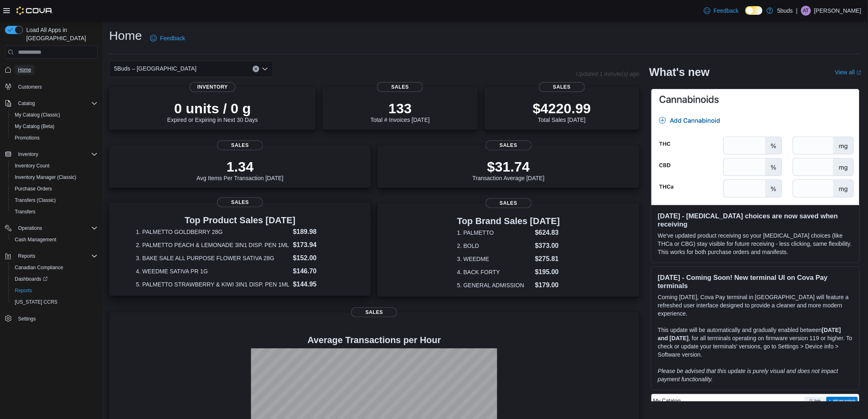  Describe the element at coordinates (318, 259) in the screenshot. I see `dd: $152.00` at that location.